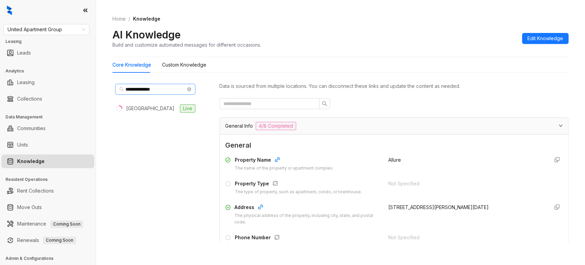  Describe the element at coordinates (284, 168) in the screenshot. I see `div: The name of the property or apartment complex.` at that location.